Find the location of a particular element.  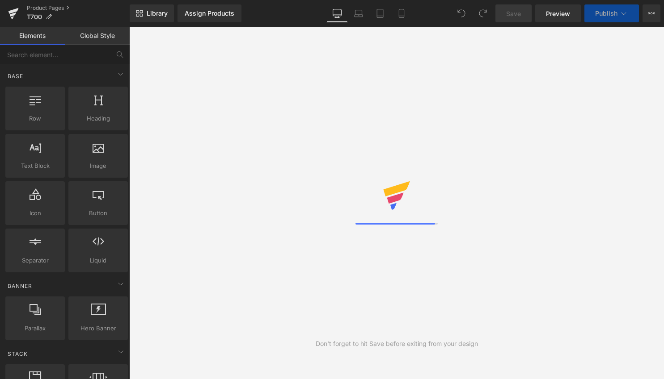

span: Heading is located at coordinates (98, 118).